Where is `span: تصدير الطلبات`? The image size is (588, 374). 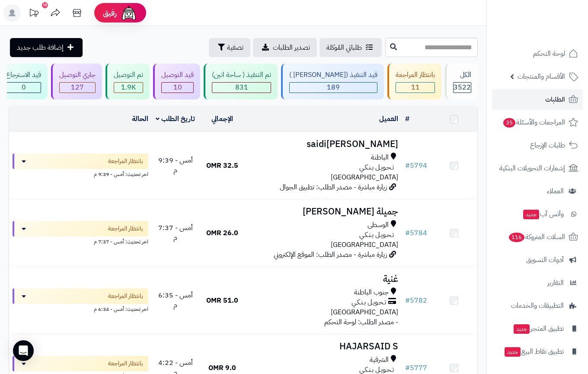
span: تصدير الطلبات is located at coordinates (292, 47).